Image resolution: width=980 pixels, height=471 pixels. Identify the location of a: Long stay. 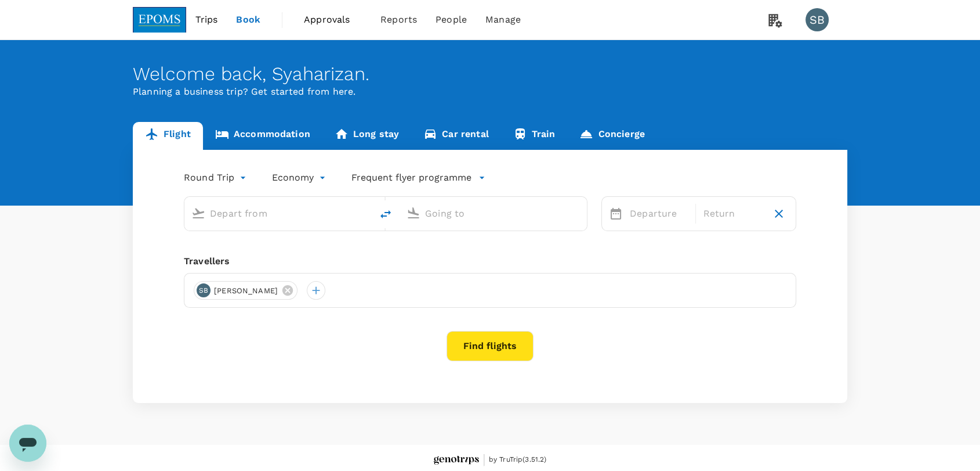
(366, 136).